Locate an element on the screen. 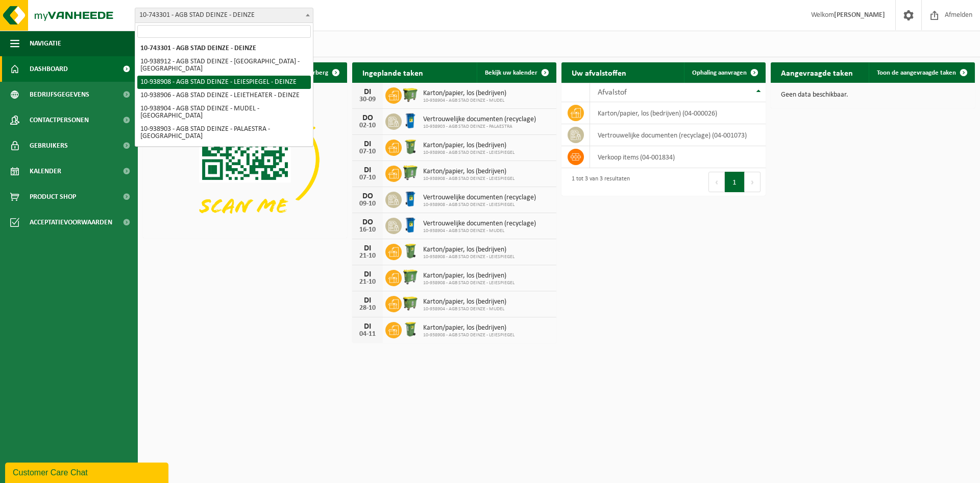 This screenshot has width=980, height=483. span: Bedrijfsgegevens is located at coordinates (60, 95).